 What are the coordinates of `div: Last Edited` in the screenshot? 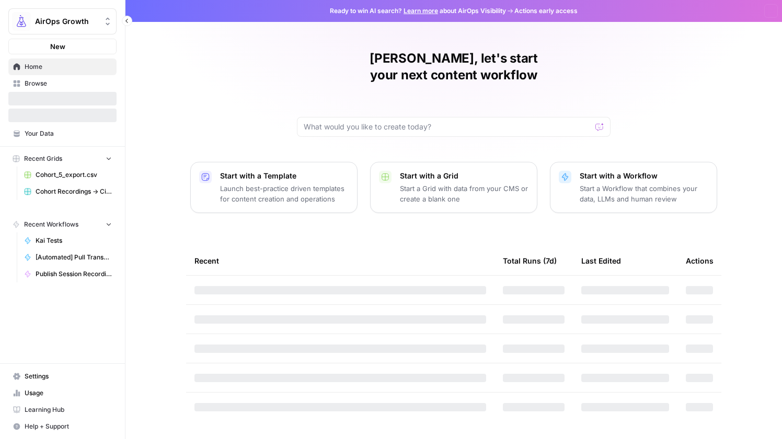 It's located at (601, 261).